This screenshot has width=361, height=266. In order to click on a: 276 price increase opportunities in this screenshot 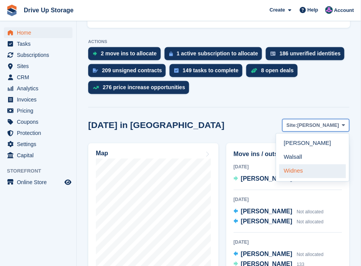, I will do `click(140, 89)`.